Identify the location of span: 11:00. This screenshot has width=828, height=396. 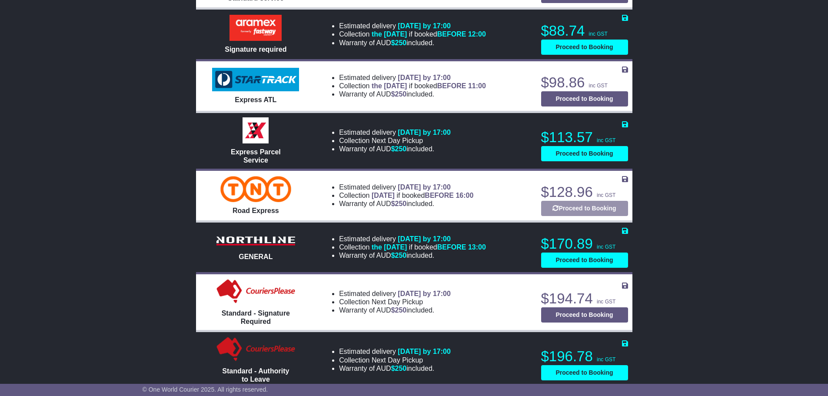
(477, 86).